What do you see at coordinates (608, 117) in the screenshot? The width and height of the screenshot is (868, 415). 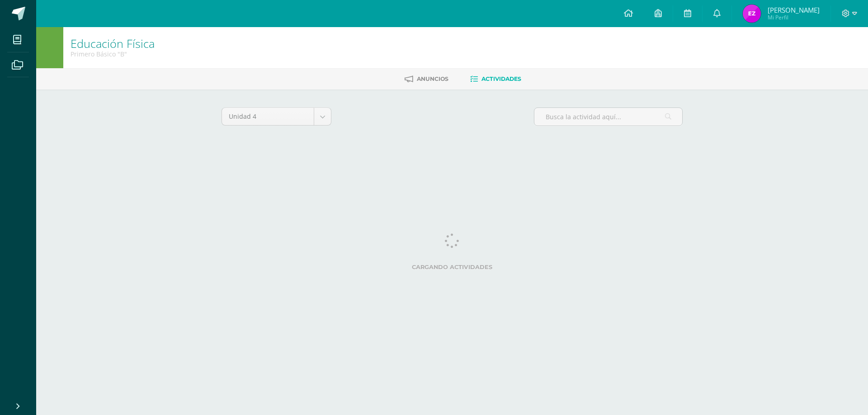 I see `input: Busca la actividad aquí...` at bounding box center [608, 117].